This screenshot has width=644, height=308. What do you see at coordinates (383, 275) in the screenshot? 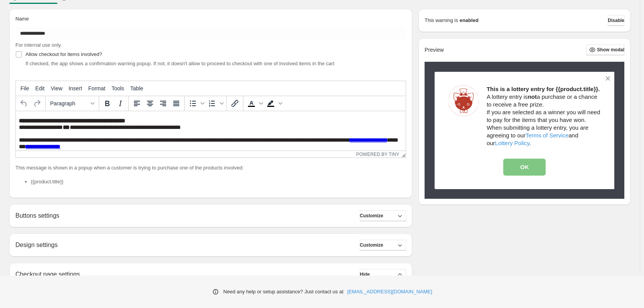
I see `button: Hide` at bounding box center [383, 275].